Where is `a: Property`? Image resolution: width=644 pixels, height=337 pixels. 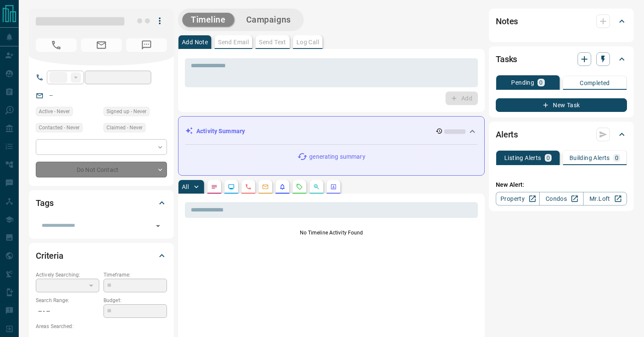 a: Property is located at coordinates (518, 199).